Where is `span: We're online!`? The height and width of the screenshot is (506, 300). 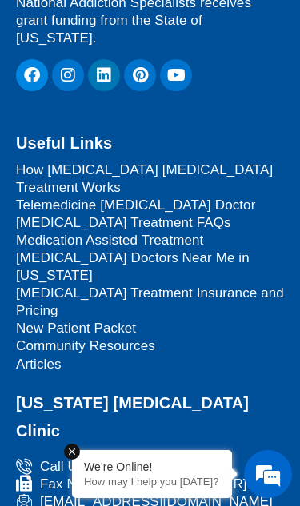
span: We're online! is located at coordinates (150, 270).